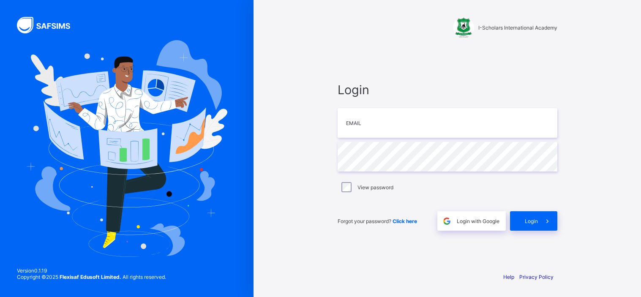 The width and height of the screenshot is (641, 297). I want to click on span: Forgot your password?, so click(377, 221).